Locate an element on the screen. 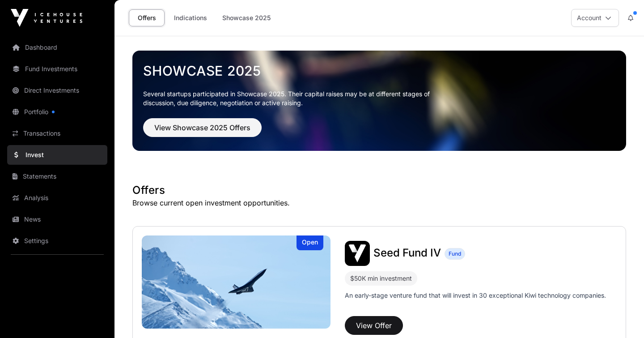 This screenshot has width=644, height=338. img: Icehouse Ventures Logo is located at coordinates (47, 18).